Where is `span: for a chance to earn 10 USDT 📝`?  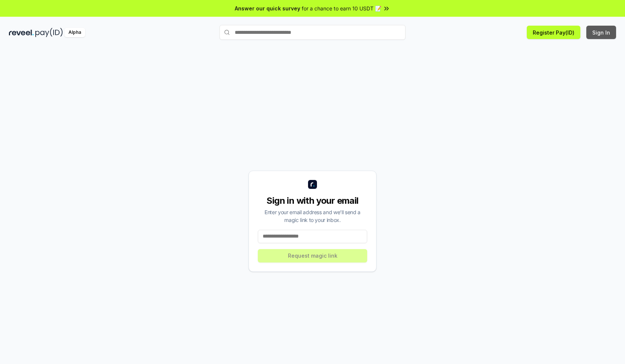
span: for a chance to earn 10 USDT 📝 is located at coordinates (342, 8).